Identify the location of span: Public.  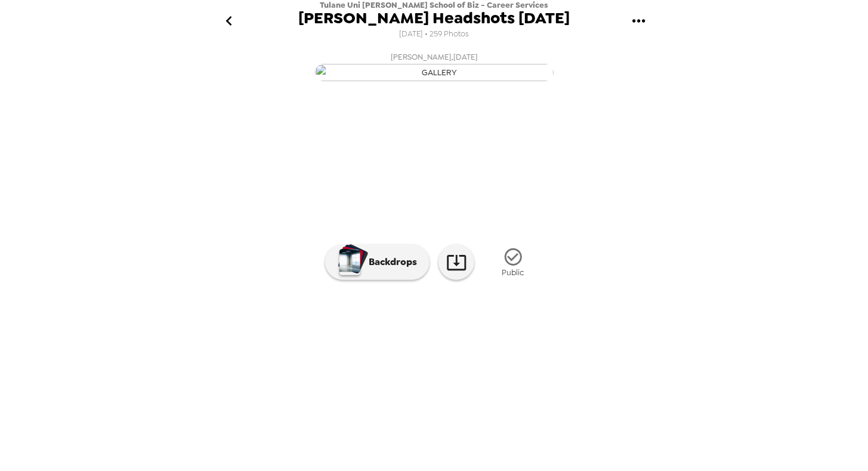
(513, 272).